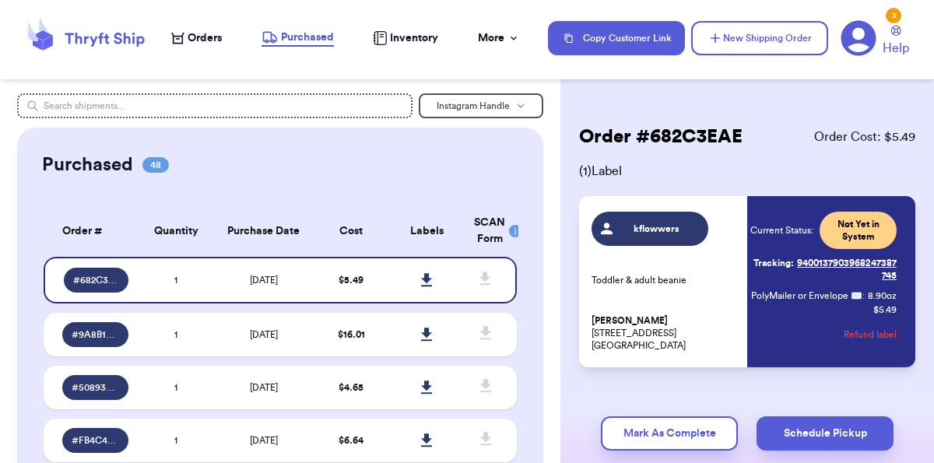  What do you see at coordinates (661, 137) in the screenshot?
I see `h2: Order # 682C3EAE` at bounding box center [661, 137].